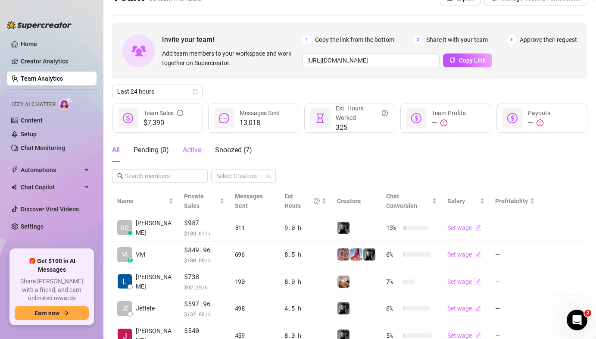  What do you see at coordinates (385, 113) in the screenshot?
I see `span: question-circle` at bounding box center [385, 113].